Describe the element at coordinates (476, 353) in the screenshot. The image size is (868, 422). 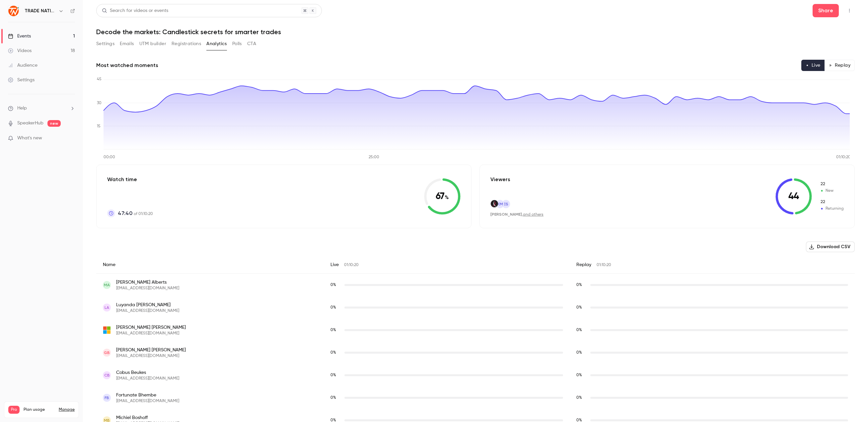
I see `div: barrygary409@gmail.com` at that location.